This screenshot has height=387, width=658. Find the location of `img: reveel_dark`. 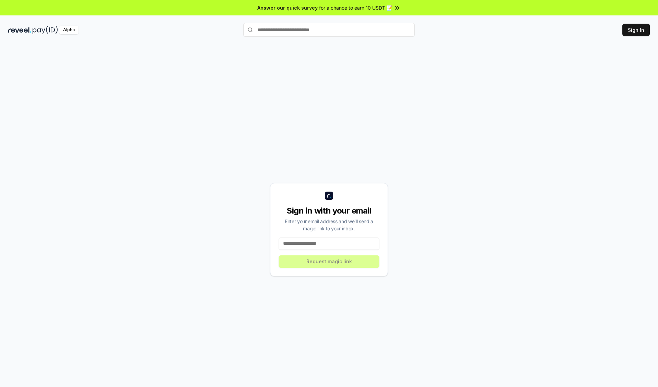

img: reveel_dark is located at coordinates (20, 30).